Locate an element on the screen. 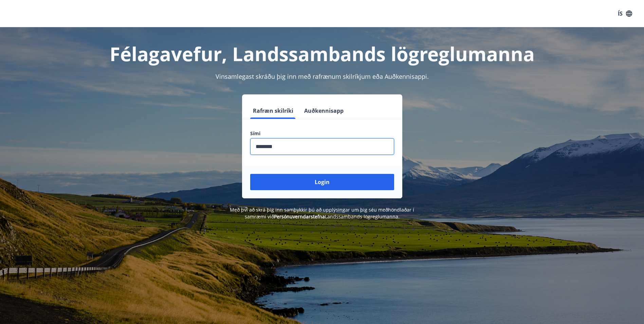 Image resolution: width=644 pixels, height=324 pixels. button: Auðkennisapp is located at coordinates (324, 111).